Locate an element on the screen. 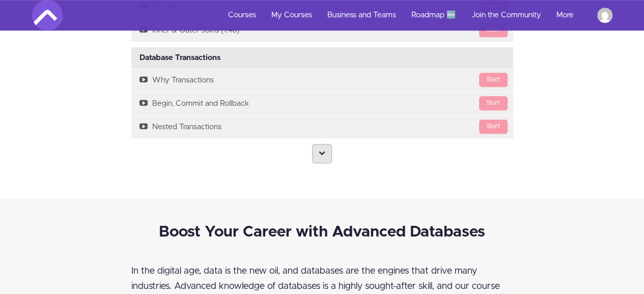  div: Database Transactions is located at coordinates (322, 58).